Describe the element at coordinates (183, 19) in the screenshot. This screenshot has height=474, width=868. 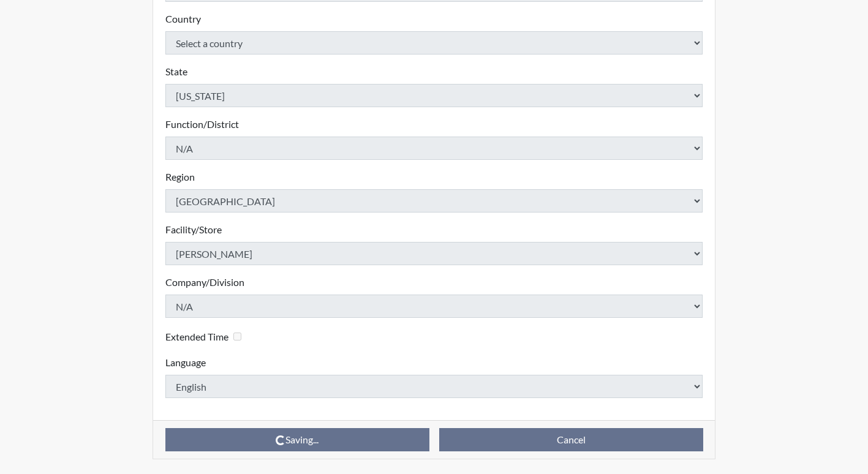
I see `label: Country` at that location.